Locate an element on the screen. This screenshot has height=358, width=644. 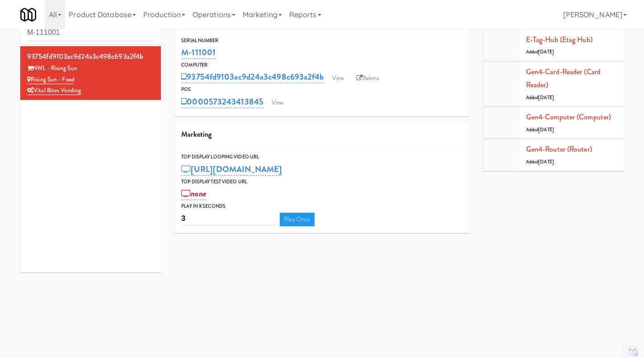
a: Rising Sun - Food is located at coordinates (51, 80).